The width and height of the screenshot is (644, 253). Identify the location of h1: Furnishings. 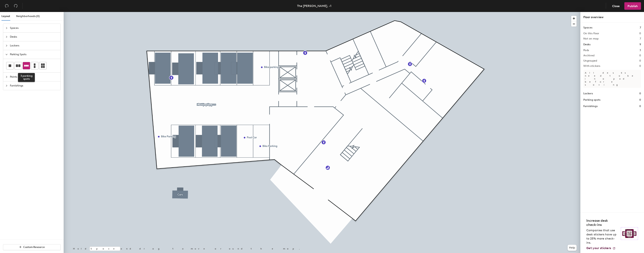
(590, 106).